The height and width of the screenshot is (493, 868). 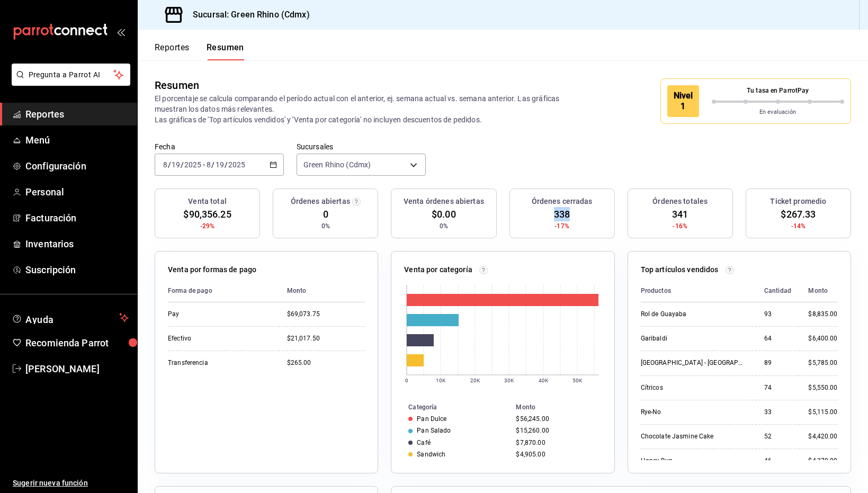 I want to click on div: 33, so click(x=778, y=412).